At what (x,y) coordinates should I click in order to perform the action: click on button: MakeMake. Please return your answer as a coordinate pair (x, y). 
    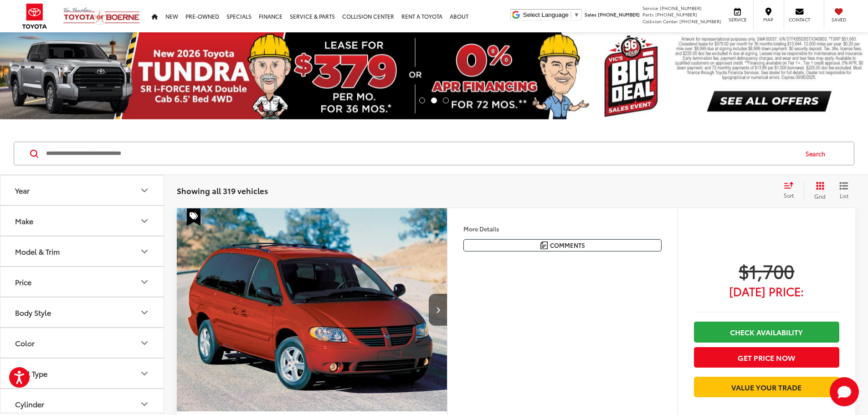
    Looking at the image, I should click on (82, 221).